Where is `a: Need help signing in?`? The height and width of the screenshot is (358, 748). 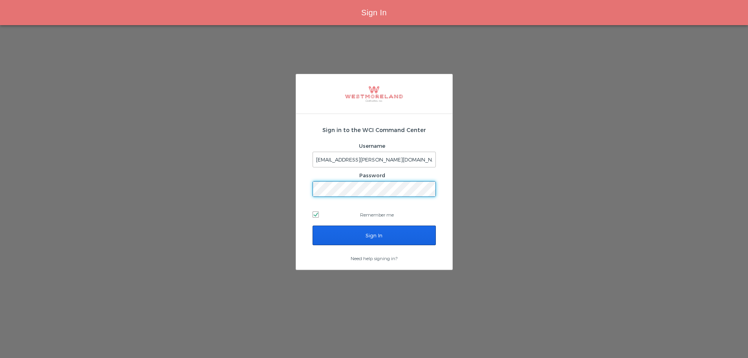
a: Need help signing in? is located at coordinates (374, 258).